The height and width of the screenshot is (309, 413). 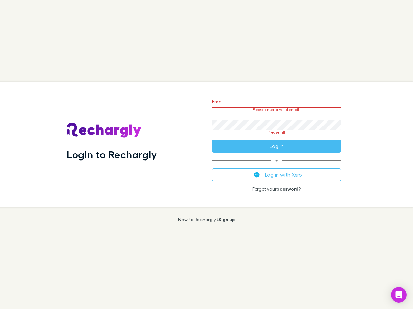 I want to click on p: Forgot your ?, so click(x=276, y=189).